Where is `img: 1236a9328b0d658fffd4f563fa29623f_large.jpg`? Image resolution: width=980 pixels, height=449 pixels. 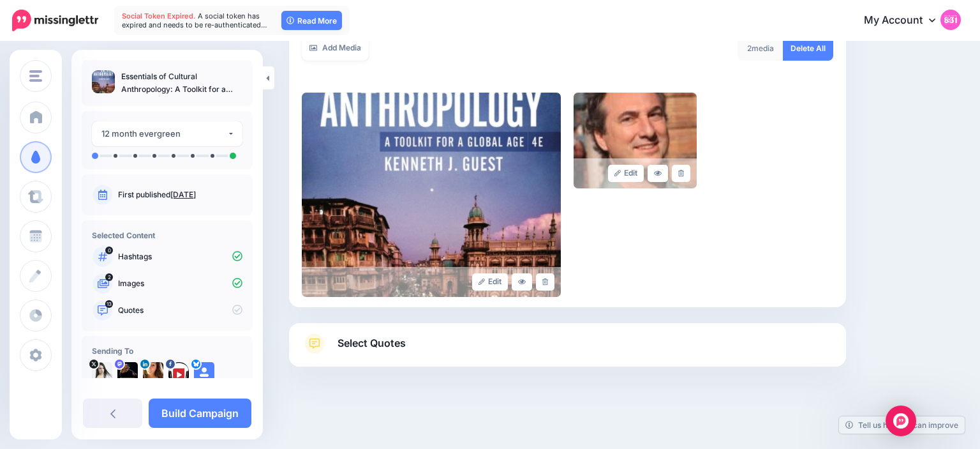 img: 1236a9328b0d658fffd4f563fa29623f_large.jpg is located at coordinates (431, 195).